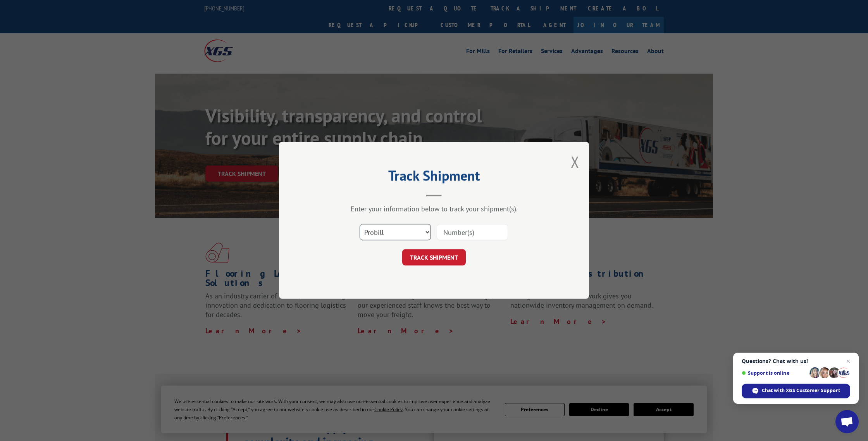 The width and height of the screenshot is (868, 441). What do you see at coordinates (849, 361) in the screenshot?
I see `span: Close chat` at bounding box center [849, 361].